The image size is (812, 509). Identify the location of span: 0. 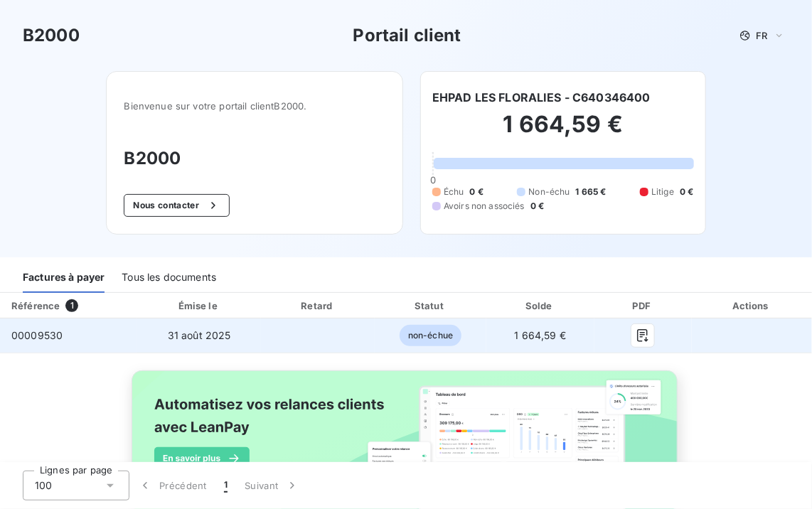
(433, 180).